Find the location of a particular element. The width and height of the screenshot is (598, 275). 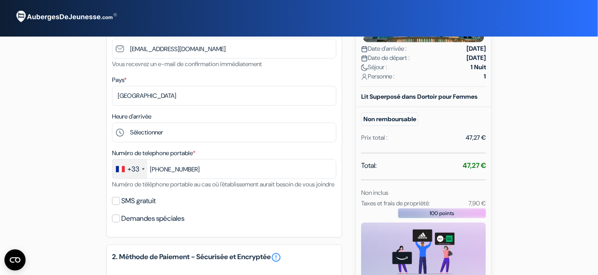

span: Date d'arrivée : is located at coordinates (384, 49).